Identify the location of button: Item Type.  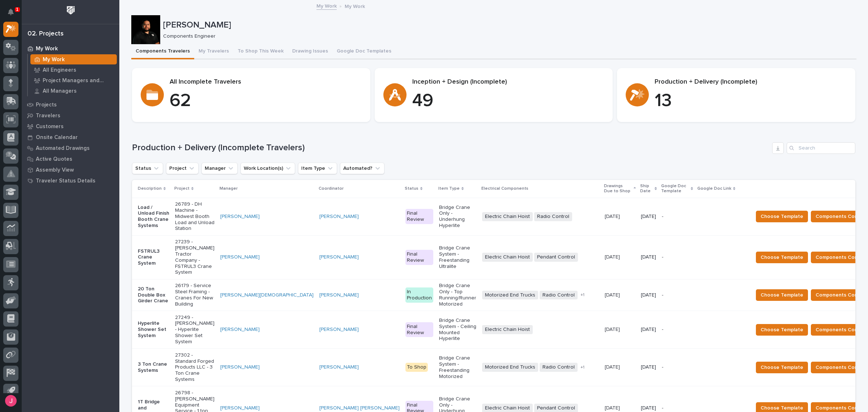
(317, 169).